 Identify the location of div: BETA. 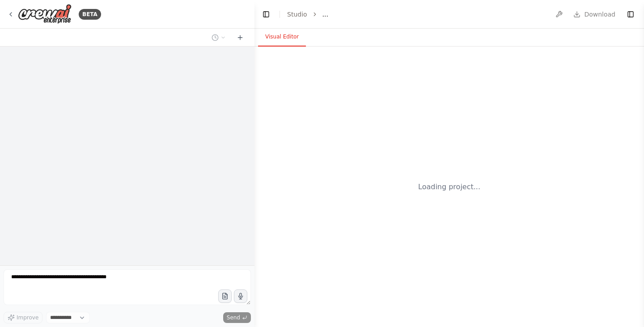
(90, 14).